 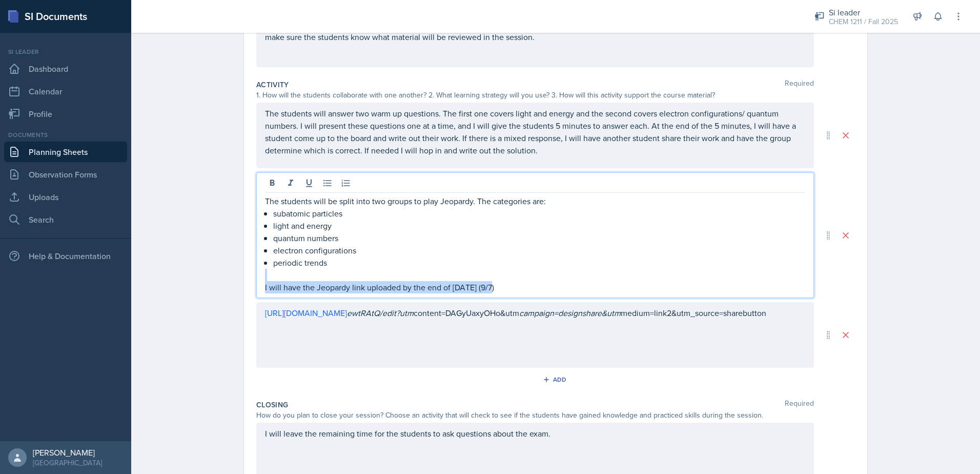 What do you see at coordinates (556, 380) in the screenshot?
I see `div: Add` at bounding box center [556, 380].